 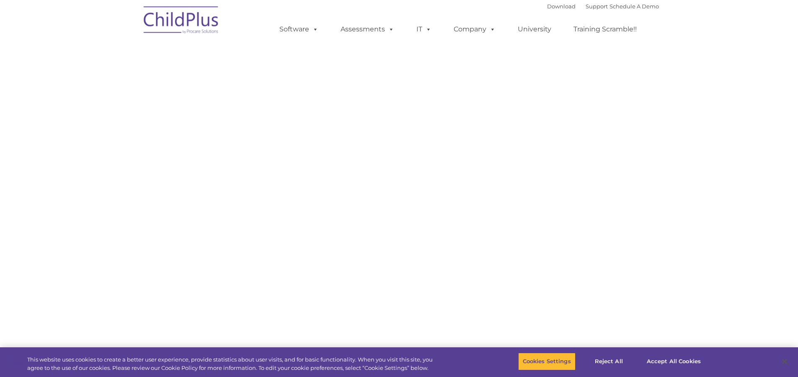 What do you see at coordinates (474, 29) in the screenshot?
I see `a: Company` at bounding box center [474, 29].